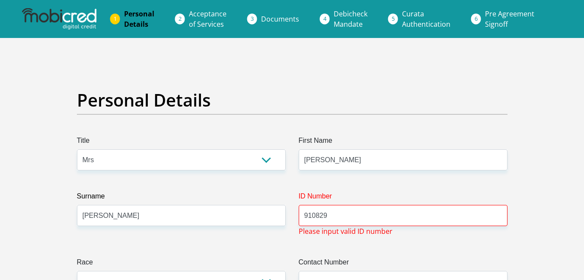 Image resolution: width=584 pixels, height=280 pixels. I want to click on span: Debicheck Mandate, so click(350, 19).